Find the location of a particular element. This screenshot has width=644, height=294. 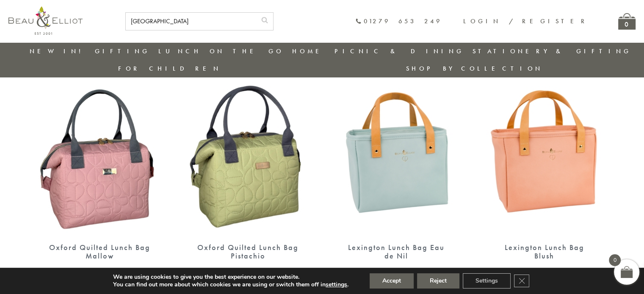

div: Oxford Quilted Lunch Bag Pistachio is located at coordinates (248, 252).